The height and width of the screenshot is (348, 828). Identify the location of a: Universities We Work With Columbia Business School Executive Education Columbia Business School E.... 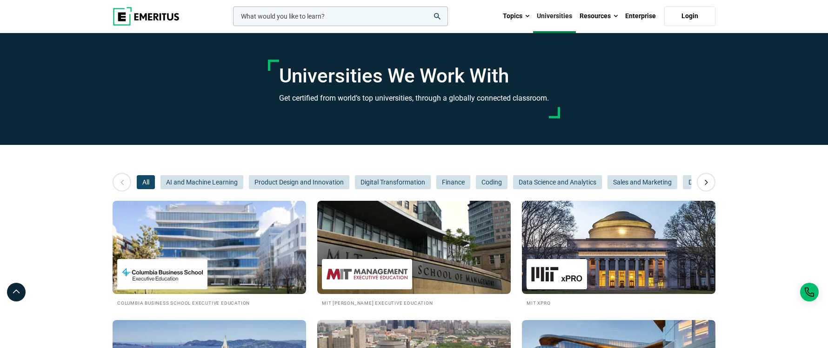
(209, 253).